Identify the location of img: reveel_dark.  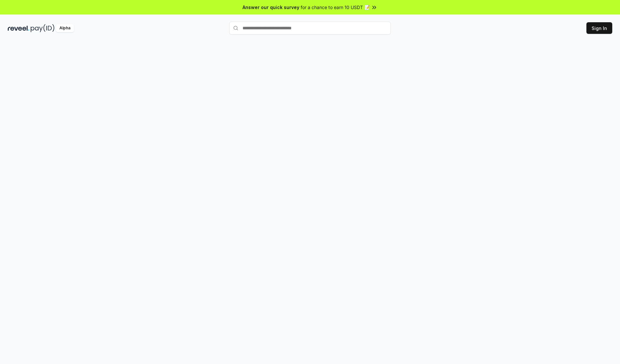
(19, 28).